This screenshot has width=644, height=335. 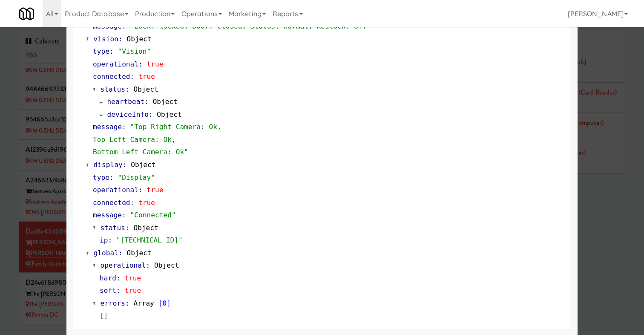 What do you see at coordinates (143, 303) in the screenshot?
I see `span: Array` at bounding box center [143, 303].